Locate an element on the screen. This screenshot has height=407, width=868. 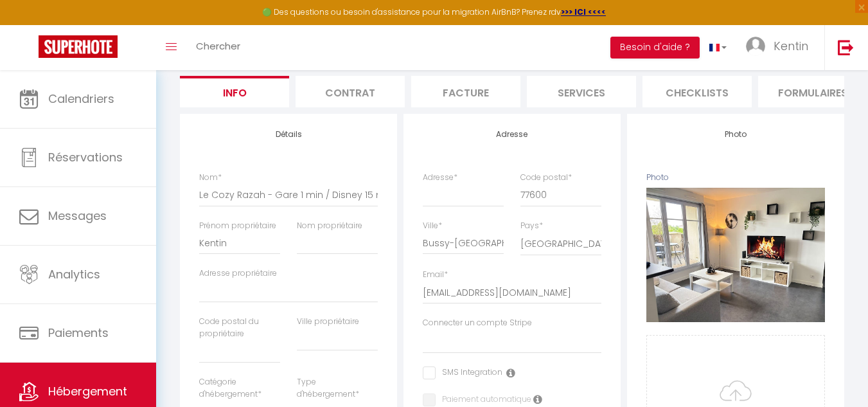
span: Réservations is located at coordinates (85, 157).